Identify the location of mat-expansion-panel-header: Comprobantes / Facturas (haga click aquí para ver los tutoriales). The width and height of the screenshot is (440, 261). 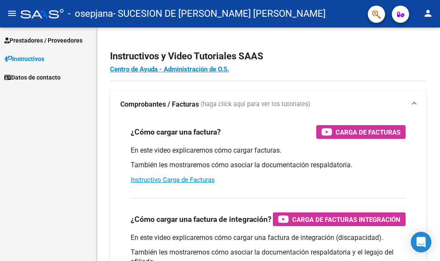
(268, 104).